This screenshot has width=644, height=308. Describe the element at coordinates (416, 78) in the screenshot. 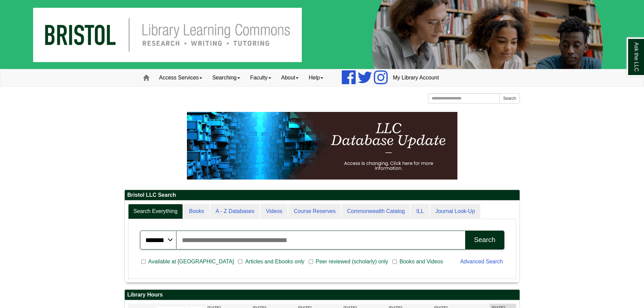

I see `a: My Library Account` at that location.